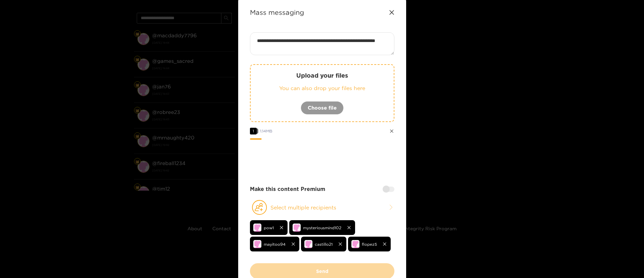 The image size is (644, 278). Describe the element at coordinates (275, 244) in the screenshot. I see `span: mayitoo94` at that location.